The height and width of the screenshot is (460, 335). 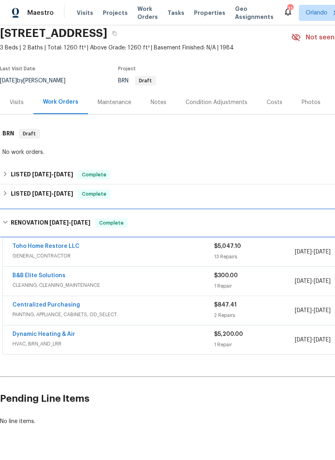 I want to click on a: B&B Elite Solutions, so click(x=39, y=276).